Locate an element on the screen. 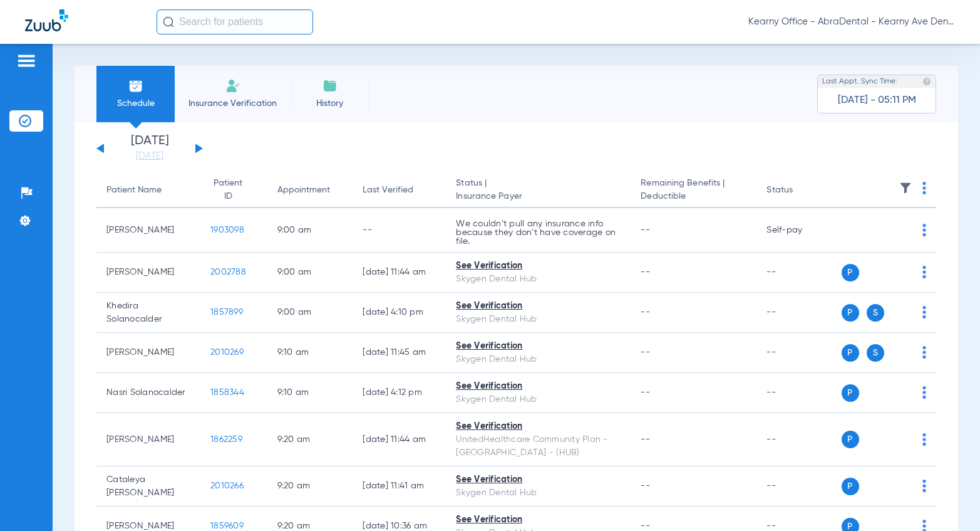 This screenshot has height=531, width=980. img: History is located at coordinates (330, 86).